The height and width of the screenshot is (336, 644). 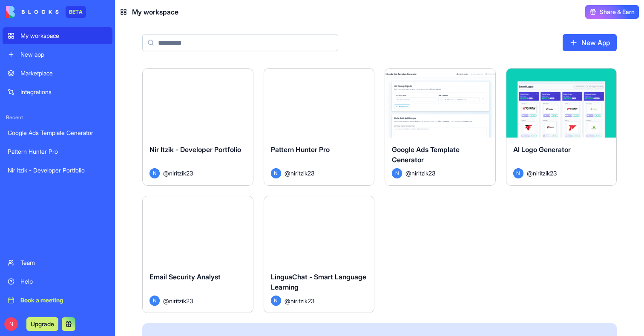 I want to click on a: Help, so click(x=57, y=282).